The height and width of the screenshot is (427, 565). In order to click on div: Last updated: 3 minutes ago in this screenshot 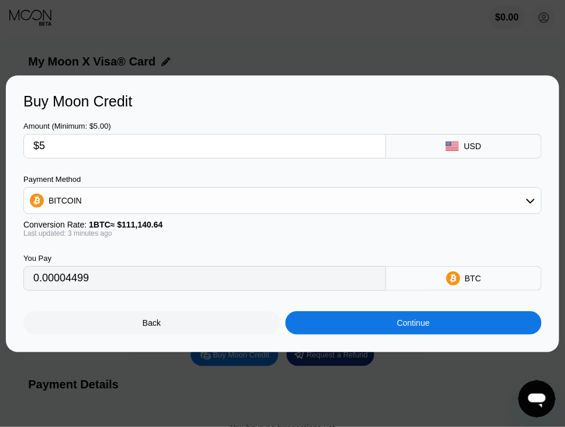, I will do `click(282, 233)`.